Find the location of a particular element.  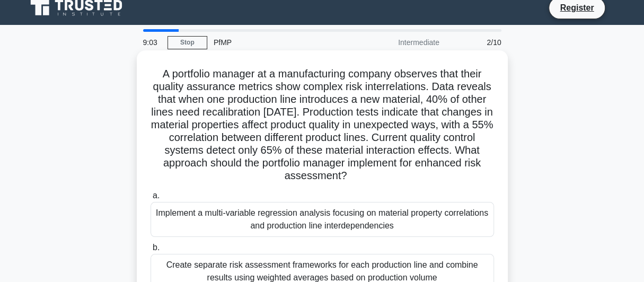

a: Register is located at coordinates (577, 7).